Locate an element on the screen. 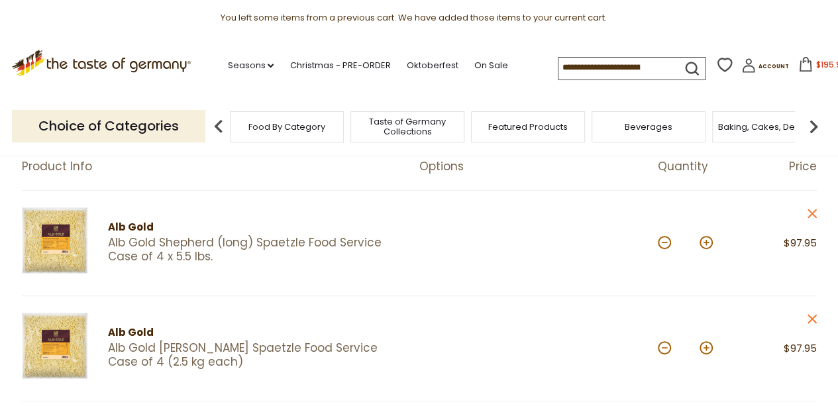  img: next arrow is located at coordinates (813, 127).